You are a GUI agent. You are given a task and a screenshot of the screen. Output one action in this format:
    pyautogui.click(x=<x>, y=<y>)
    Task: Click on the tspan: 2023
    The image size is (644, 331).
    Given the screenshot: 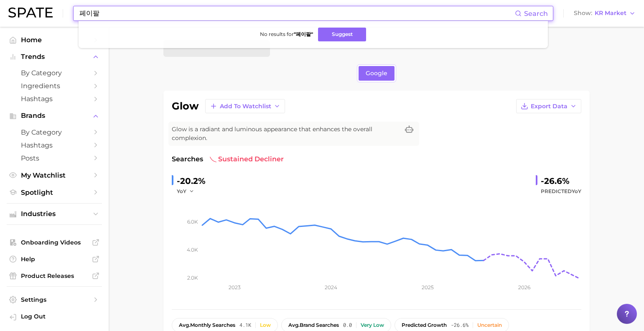 What is the action you would take?
    pyautogui.click(x=234, y=287)
    